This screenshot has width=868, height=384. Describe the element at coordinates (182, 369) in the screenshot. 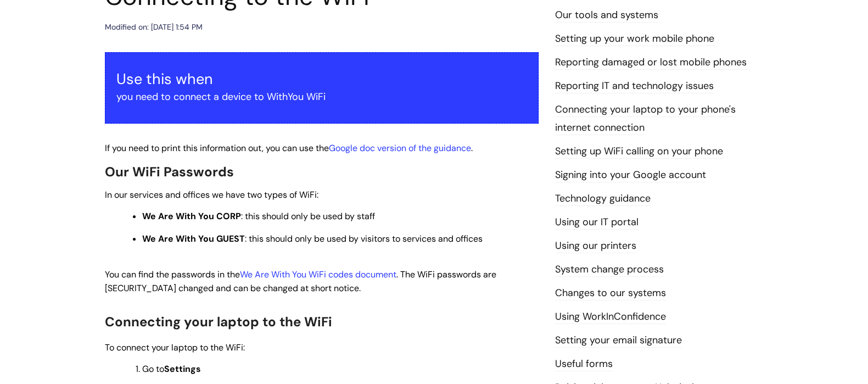

I see `strong: Settings` at that location.